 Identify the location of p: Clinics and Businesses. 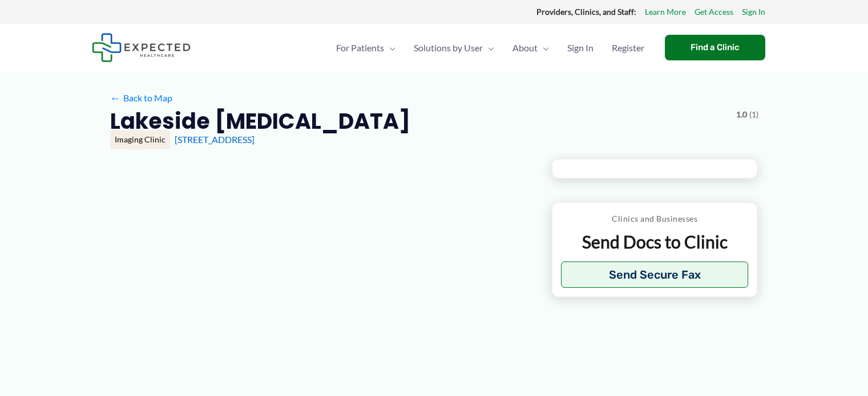
(654, 219).